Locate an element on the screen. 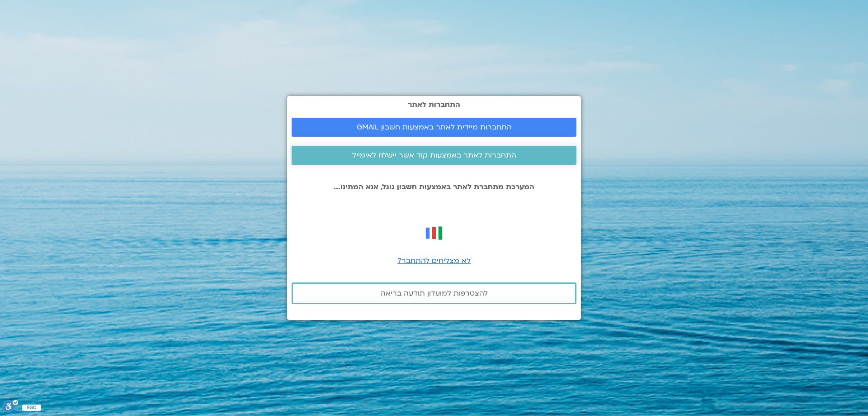 Image resolution: width=868 pixels, height=416 pixels. span: התחברות לאתר באמצעות קוד אשר יישלח לאימייל is located at coordinates (434, 155).